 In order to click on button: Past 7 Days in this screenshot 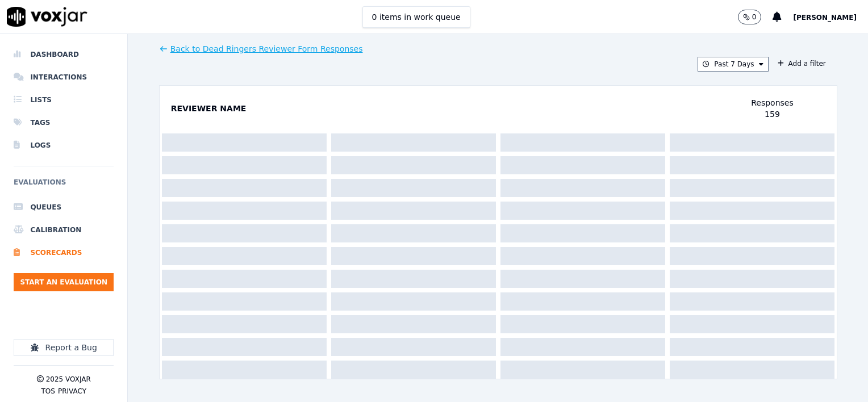, I will do `click(733, 64)`.